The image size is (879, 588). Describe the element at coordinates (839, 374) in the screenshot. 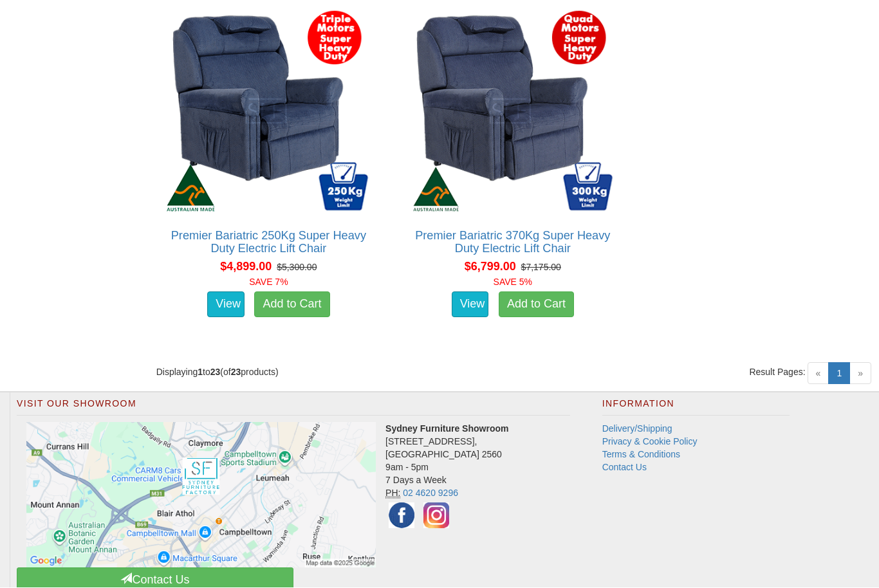

I see `a: 1` at that location.